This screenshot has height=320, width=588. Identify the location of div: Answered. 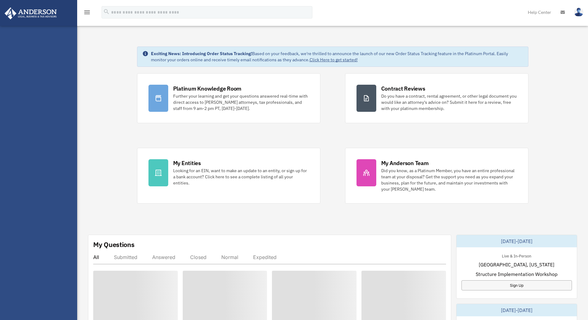
(163, 258).